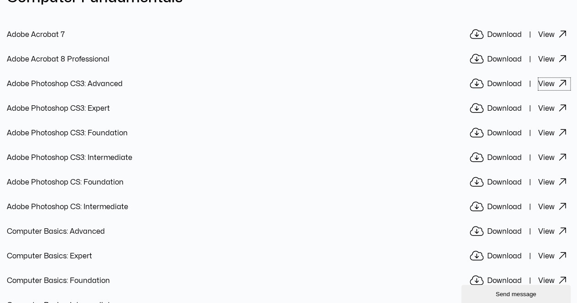 The height and width of the screenshot is (303, 577). Describe the element at coordinates (56, 232) in the screenshot. I see `a: Computer Basics: Advanced` at that location.